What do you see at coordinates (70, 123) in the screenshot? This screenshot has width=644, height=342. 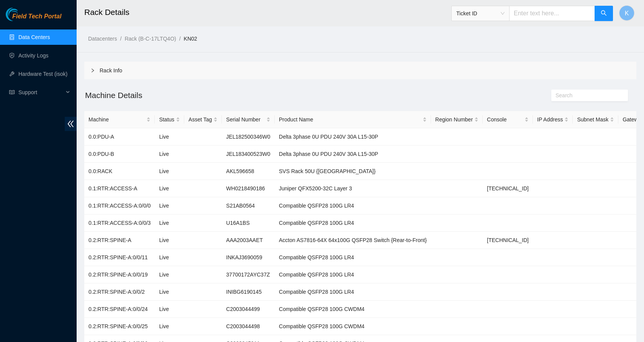 I see `span: double-left` at bounding box center [70, 123].